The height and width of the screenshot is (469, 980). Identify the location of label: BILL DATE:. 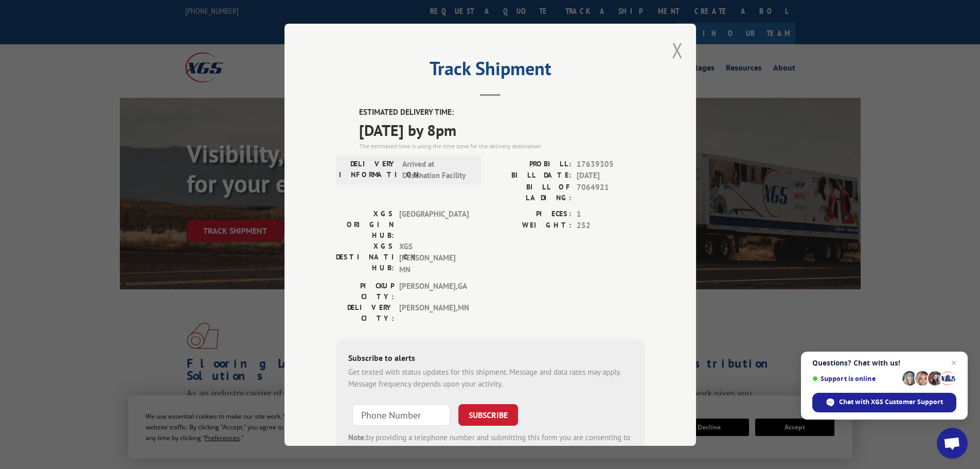
(531, 175).